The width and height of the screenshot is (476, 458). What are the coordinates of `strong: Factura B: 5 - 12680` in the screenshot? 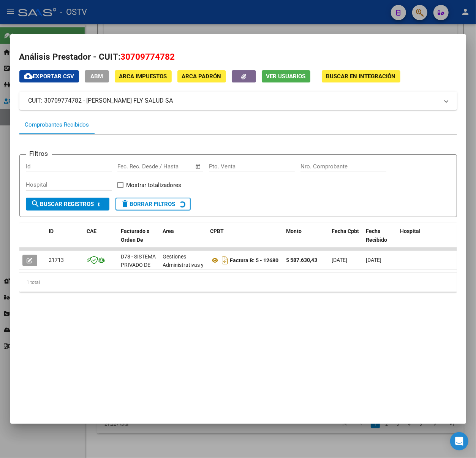 It's located at (255, 260).